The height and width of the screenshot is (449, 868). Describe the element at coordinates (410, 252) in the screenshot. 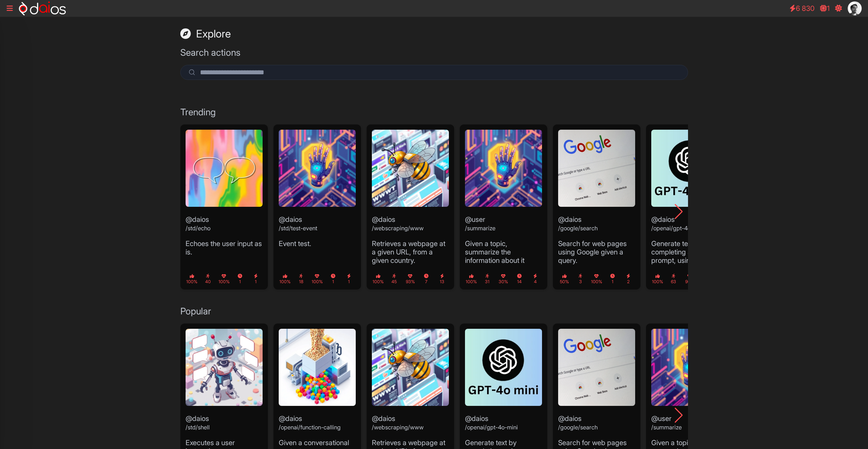

I see `p: Retrieves a webpage at a given URL, from a given country.` at that location.